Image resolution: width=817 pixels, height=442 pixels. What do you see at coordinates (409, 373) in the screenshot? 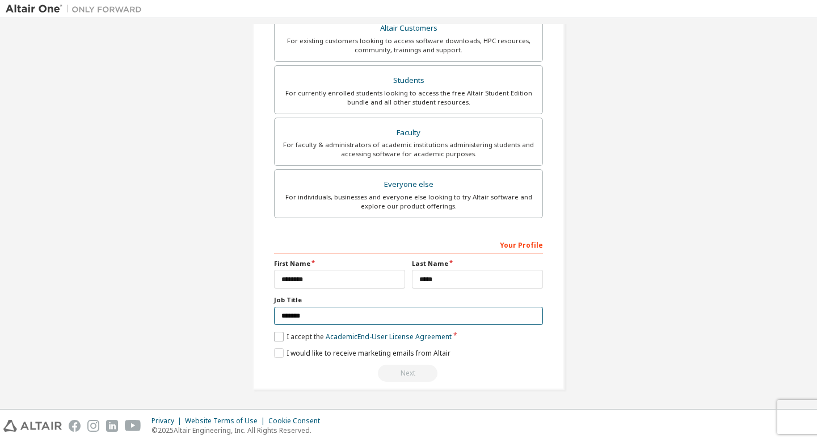
I see `div: Read and acccept EULA to continue` at bounding box center [409, 373].